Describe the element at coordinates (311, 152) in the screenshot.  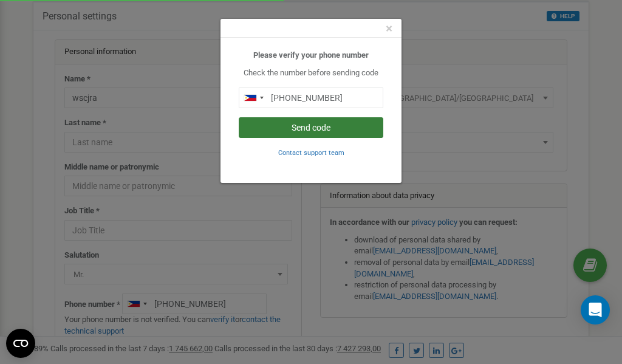
I see `small: Contact support team` at that location.